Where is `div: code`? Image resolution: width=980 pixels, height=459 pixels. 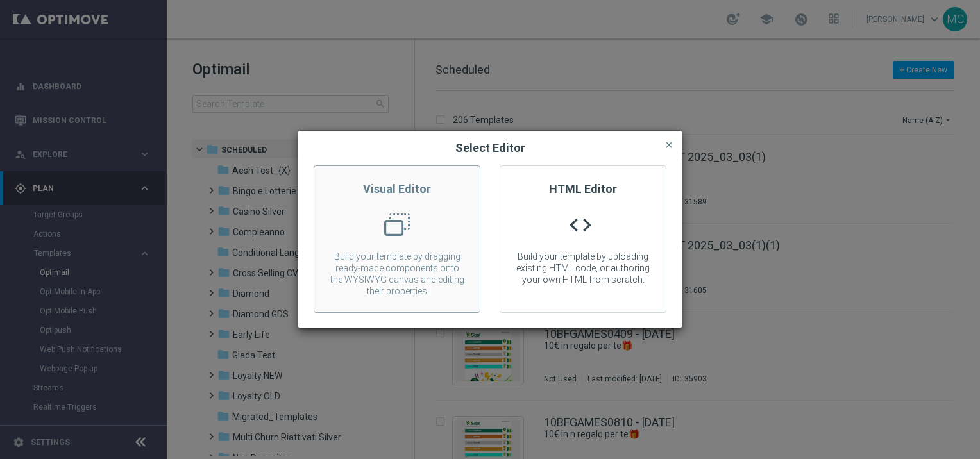
div: code is located at coordinates (580, 230).